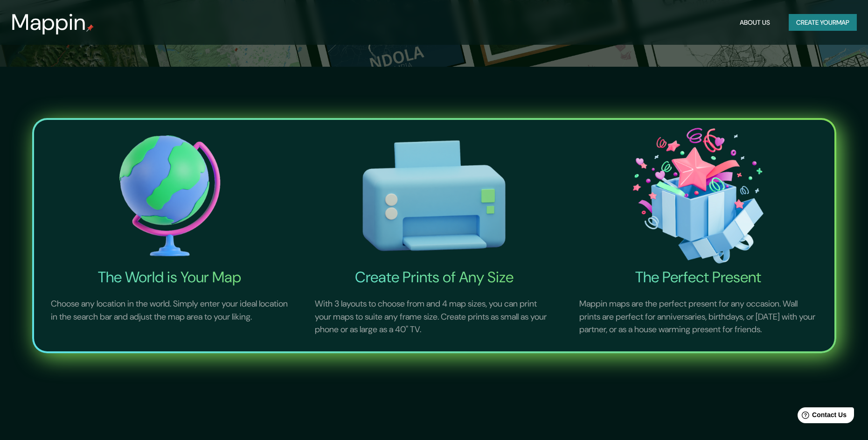  What do you see at coordinates (45, 11) in the screenshot?
I see `span: Contact Us` at bounding box center [45, 11].